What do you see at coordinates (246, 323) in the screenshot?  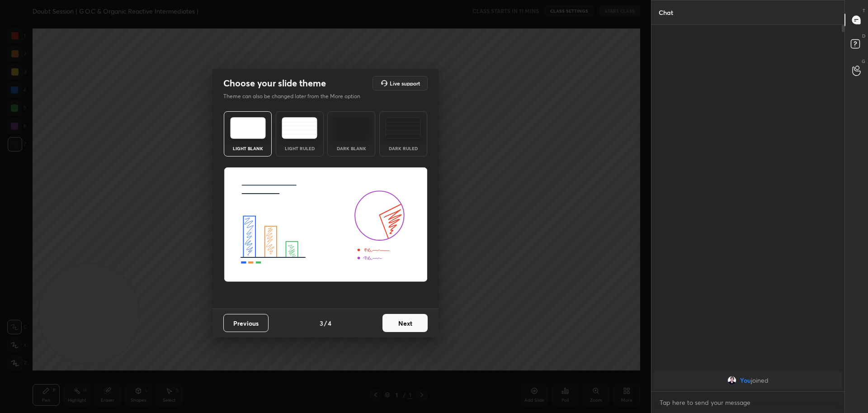 I see `button: Previous` at bounding box center [246, 323].